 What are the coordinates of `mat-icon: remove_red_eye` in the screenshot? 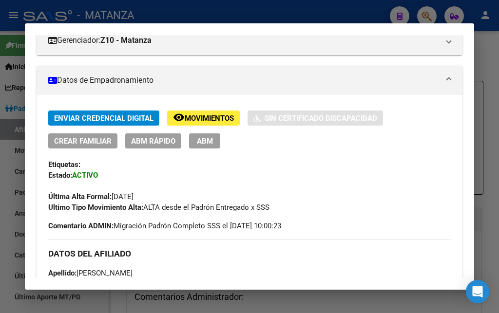 It's located at (179, 117).